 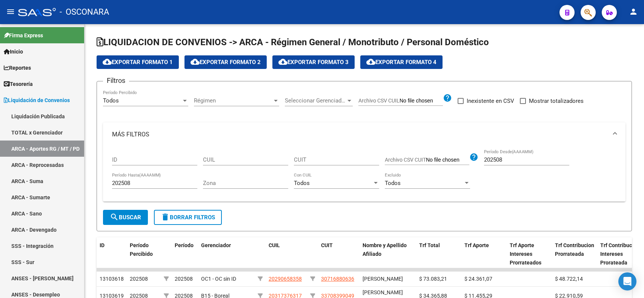 What do you see at coordinates (327, 245) in the screenshot?
I see `span: CUIT` at bounding box center [327, 245].